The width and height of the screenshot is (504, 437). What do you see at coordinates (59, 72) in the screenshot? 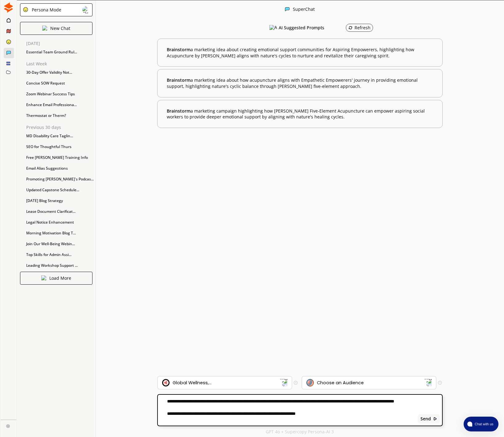
I see `div: 30-Day Offer Validity Not...` at bounding box center [59, 72].